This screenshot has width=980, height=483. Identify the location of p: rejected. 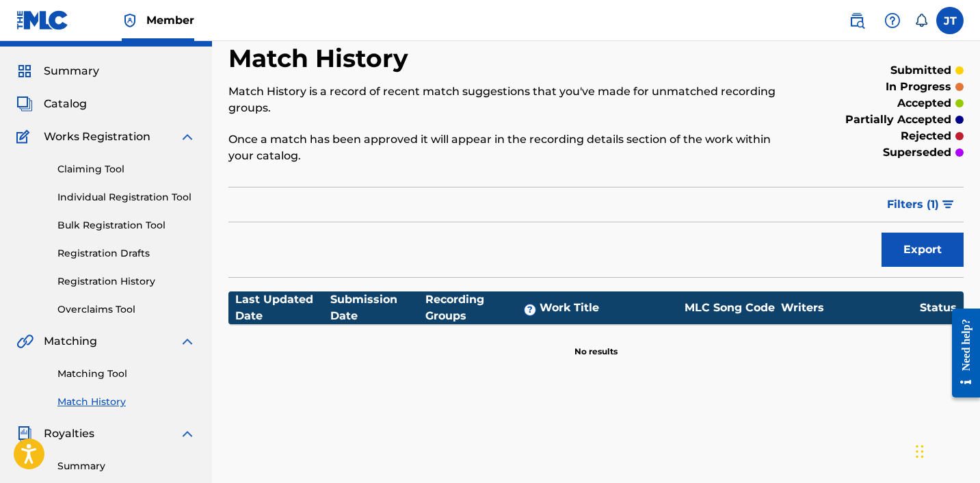
(926, 136).